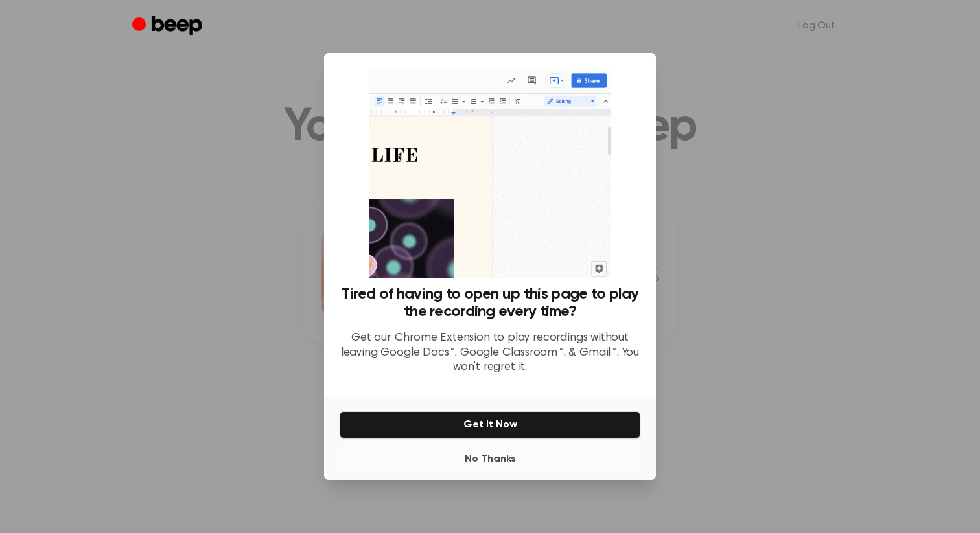 This screenshot has height=533, width=980. Describe the element at coordinates (490, 425) in the screenshot. I see `button: Get It Now` at that location.